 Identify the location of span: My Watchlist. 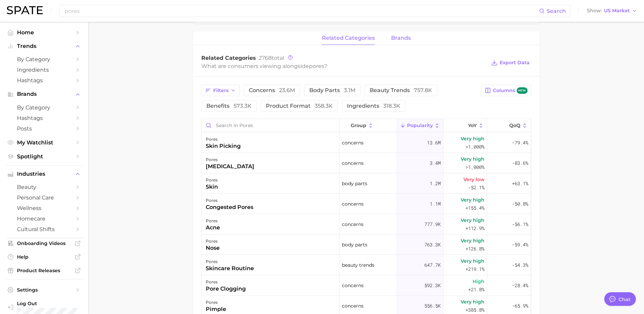
(44, 142).